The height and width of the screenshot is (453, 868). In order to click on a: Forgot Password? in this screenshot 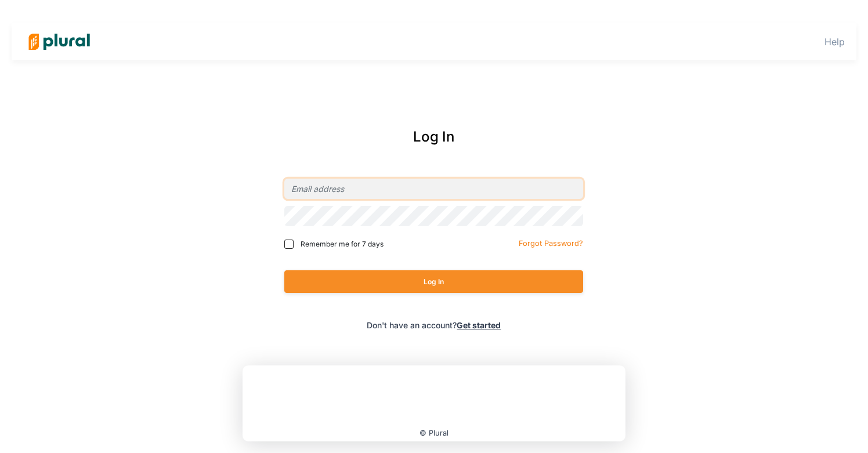, I will do `click(551, 242)`.